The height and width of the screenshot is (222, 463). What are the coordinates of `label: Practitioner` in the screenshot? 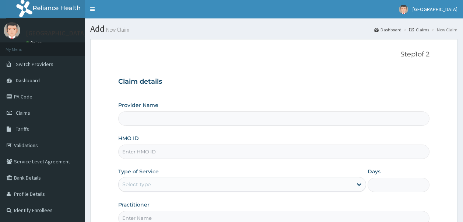 It's located at (134, 204).